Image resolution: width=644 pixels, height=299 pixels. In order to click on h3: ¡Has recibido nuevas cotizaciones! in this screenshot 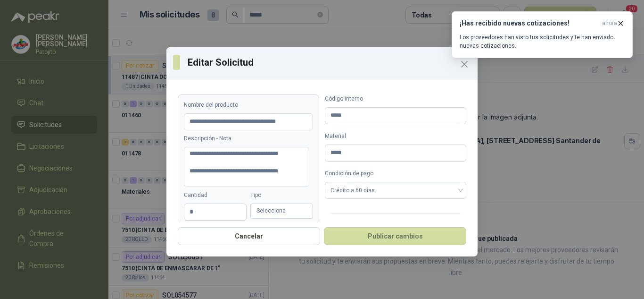, I will do `click(529, 23)`.